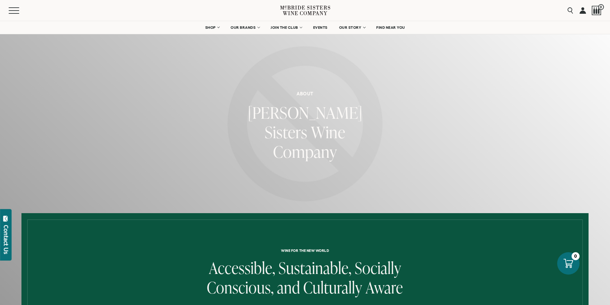 Image resolution: width=610 pixels, height=305 pixels. What do you see at coordinates (20, 11) in the screenshot?
I see `button: Mobile Menu Trigger` at bounding box center [20, 11].